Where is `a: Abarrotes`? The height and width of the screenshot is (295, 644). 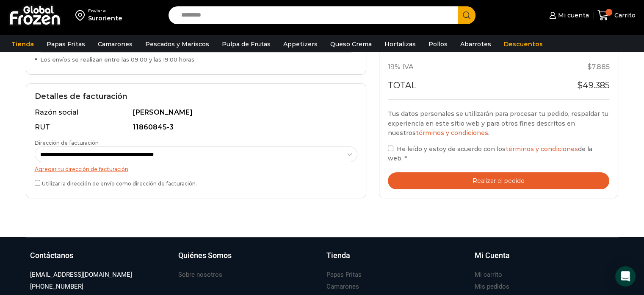 a: Abarrotes is located at coordinates (476, 44).